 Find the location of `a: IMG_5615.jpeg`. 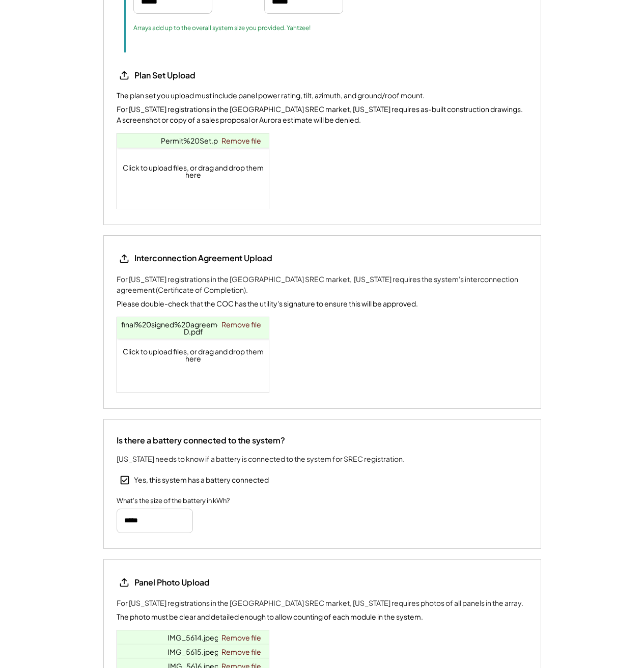

a: IMG_5615.jpeg is located at coordinates (193, 652).